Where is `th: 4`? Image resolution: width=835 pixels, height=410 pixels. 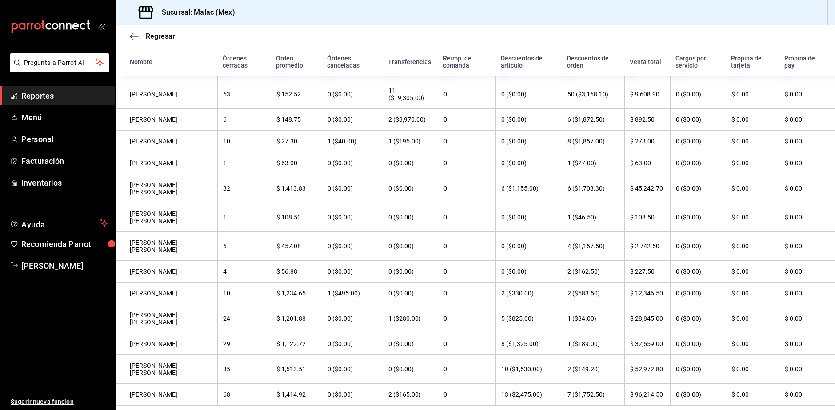
th: 4 is located at coordinates (244, 272).